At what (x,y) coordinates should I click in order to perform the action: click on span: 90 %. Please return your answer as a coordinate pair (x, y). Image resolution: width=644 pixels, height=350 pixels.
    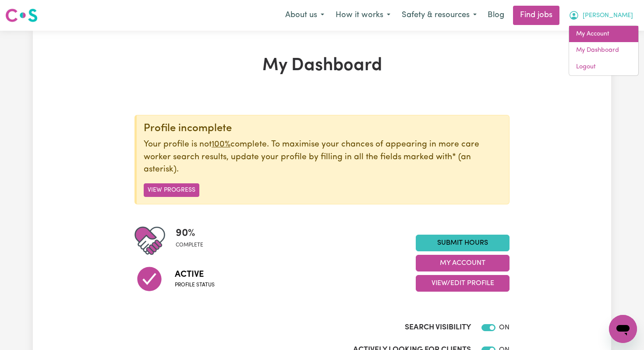
    Looking at the image, I should click on (189, 233).